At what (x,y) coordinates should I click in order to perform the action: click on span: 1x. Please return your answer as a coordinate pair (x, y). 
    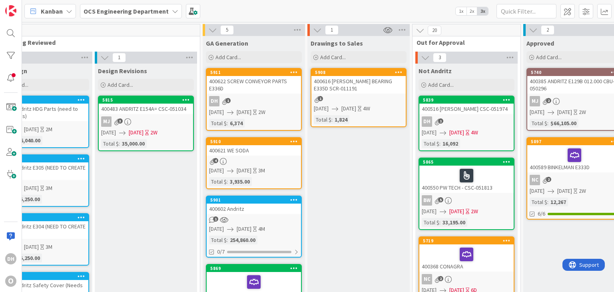
    Looking at the image, I should click on (461, 11).